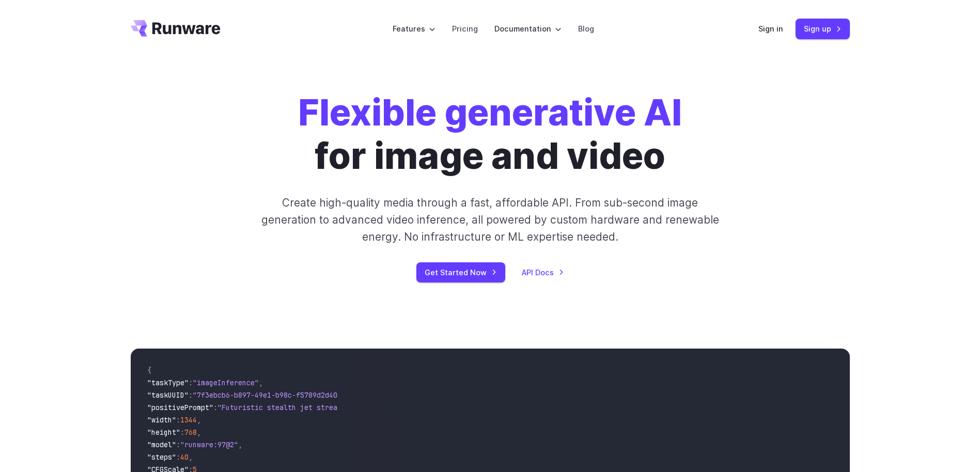 This screenshot has width=980, height=472. What do you see at coordinates (406, 407) in the screenshot?
I see `span: "Futuristic stealth jet streaking through a neon-lit cityscape with glowing purple exhaust"` at bounding box center [406, 407].